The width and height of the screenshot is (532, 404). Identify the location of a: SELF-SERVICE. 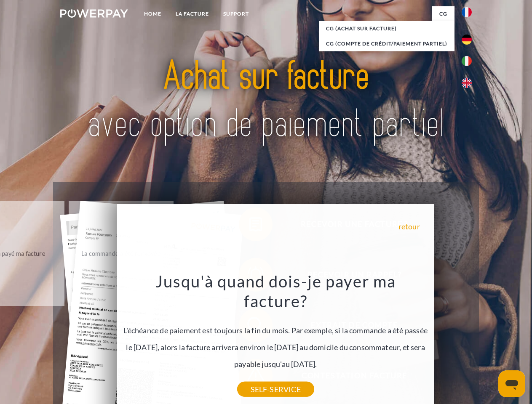
(276, 389).